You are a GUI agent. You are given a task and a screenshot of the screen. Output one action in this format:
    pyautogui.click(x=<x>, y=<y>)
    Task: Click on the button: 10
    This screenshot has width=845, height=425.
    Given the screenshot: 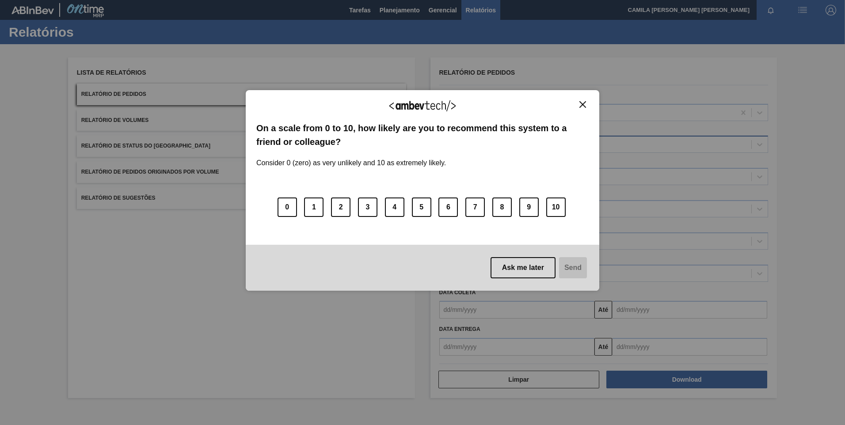 What is the action you would take?
    pyautogui.click(x=556, y=207)
    